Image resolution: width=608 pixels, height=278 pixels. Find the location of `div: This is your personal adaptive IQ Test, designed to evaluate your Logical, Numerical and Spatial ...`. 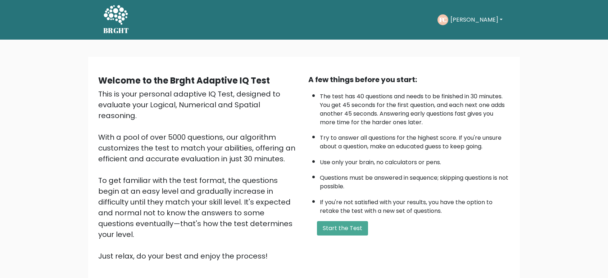

div: This is your personal adaptive IQ Test, designed to evaluate your Logical, Numerical and Spatial ... is located at coordinates (199, 175).